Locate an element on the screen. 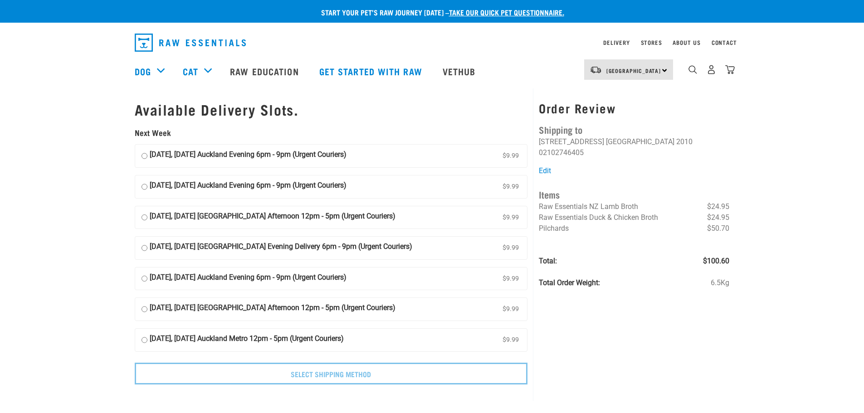 Image resolution: width=864 pixels, height=413 pixels. h5: Next Week is located at coordinates (331, 133).